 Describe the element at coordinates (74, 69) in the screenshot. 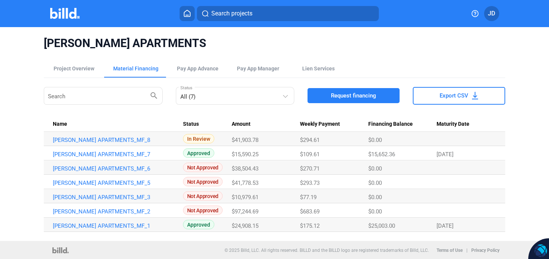

I see `div: Project Overview` at that location.